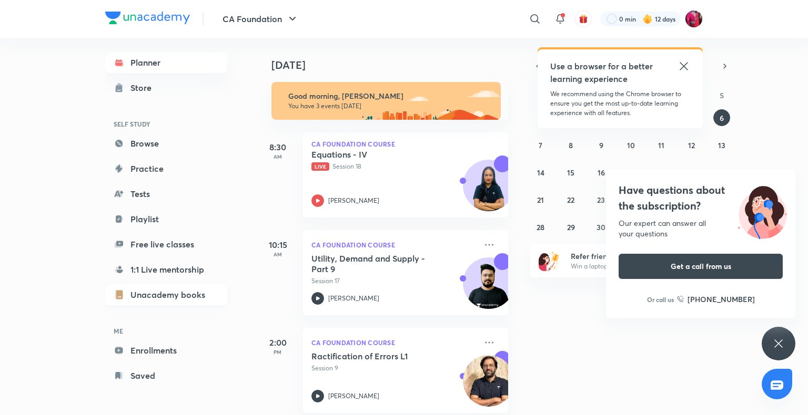  Describe the element at coordinates (601, 173) in the screenshot. I see `abbr: September 16, 2025` at that location.